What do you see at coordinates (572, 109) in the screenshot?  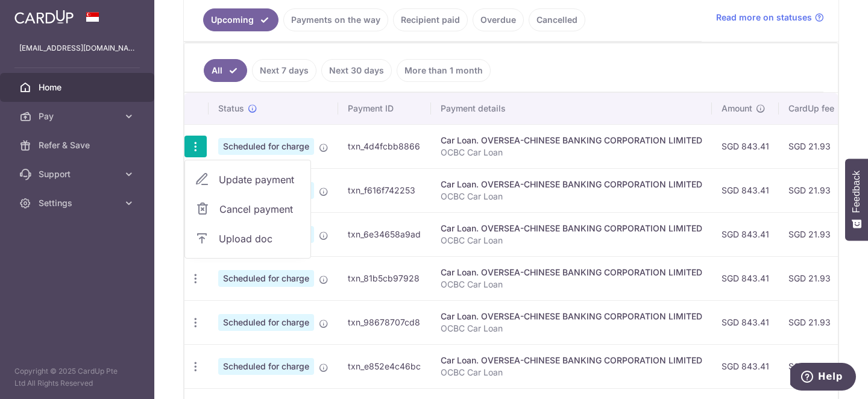 I see `th: Payment details` at bounding box center [572, 109].